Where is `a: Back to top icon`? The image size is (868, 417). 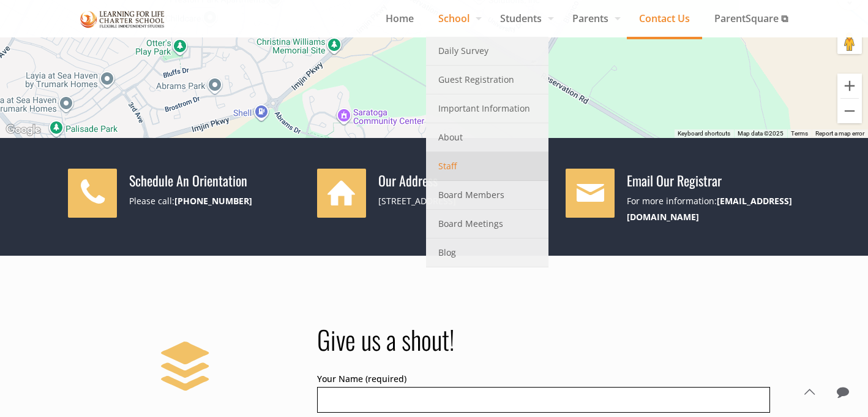
a: Back to top icon is located at coordinates (809, 391).